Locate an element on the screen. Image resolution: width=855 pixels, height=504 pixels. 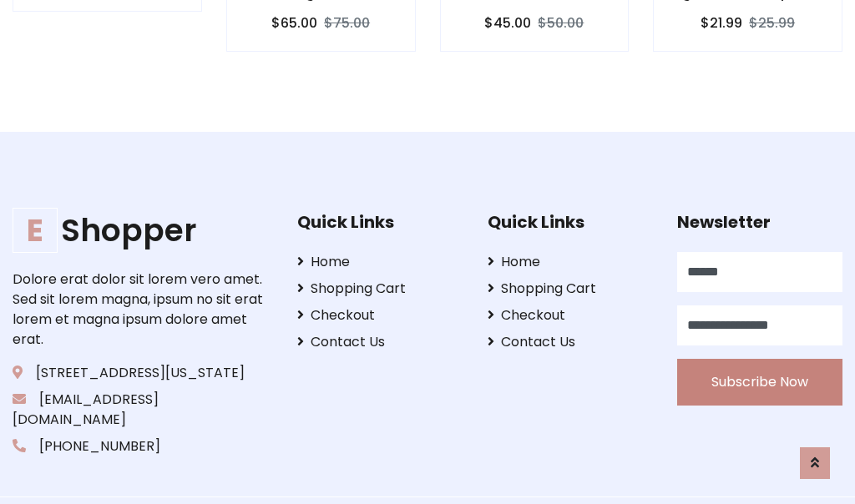
h1: Shopper is located at coordinates (142, 230).